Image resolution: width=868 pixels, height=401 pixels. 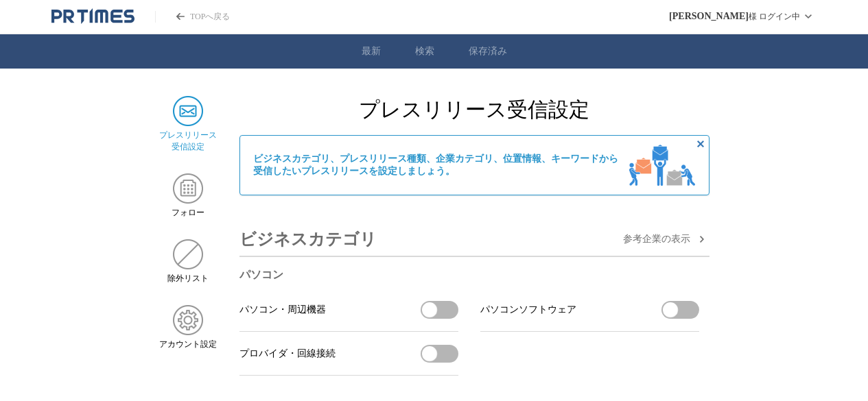 I want to click on span: フォロー, so click(x=188, y=213).